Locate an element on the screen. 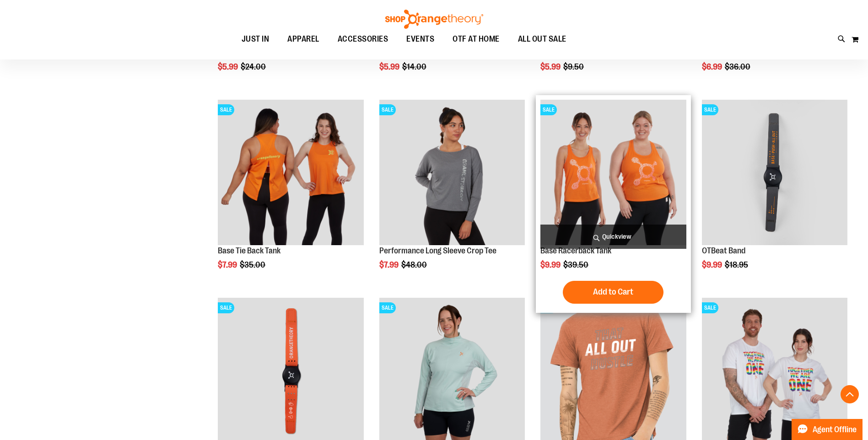 This screenshot has width=868, height=440. img: Shop Orangetheory is located at coordinates (434, 19).